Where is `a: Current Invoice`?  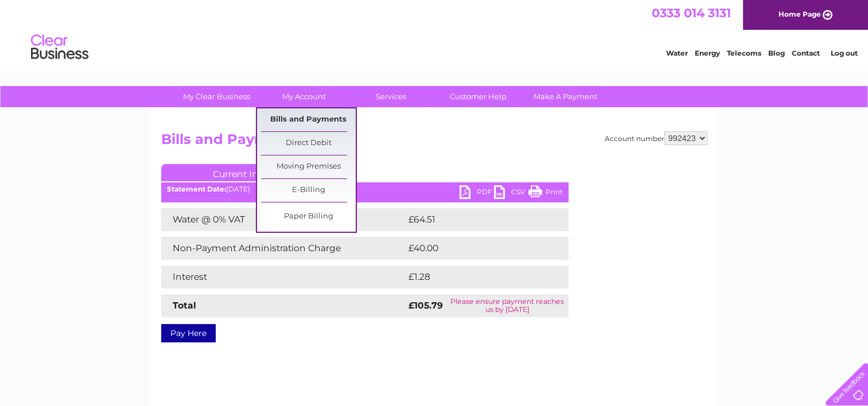
a: Current Invoice is located at coordinates (247, 172).